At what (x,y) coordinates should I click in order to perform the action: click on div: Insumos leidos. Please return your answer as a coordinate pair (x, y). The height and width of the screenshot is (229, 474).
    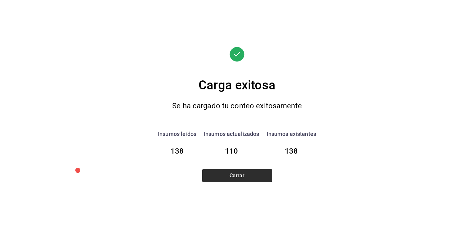
    Looking at the image, I should click on (177, 134).